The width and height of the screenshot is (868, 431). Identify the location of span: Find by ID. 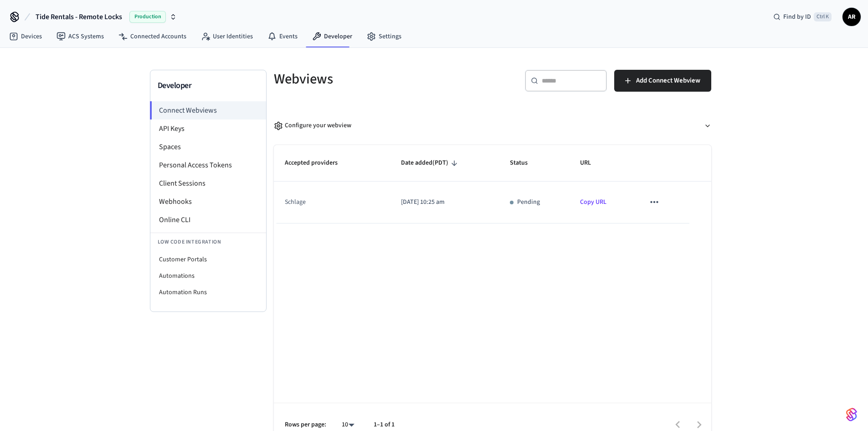
(797, 17).